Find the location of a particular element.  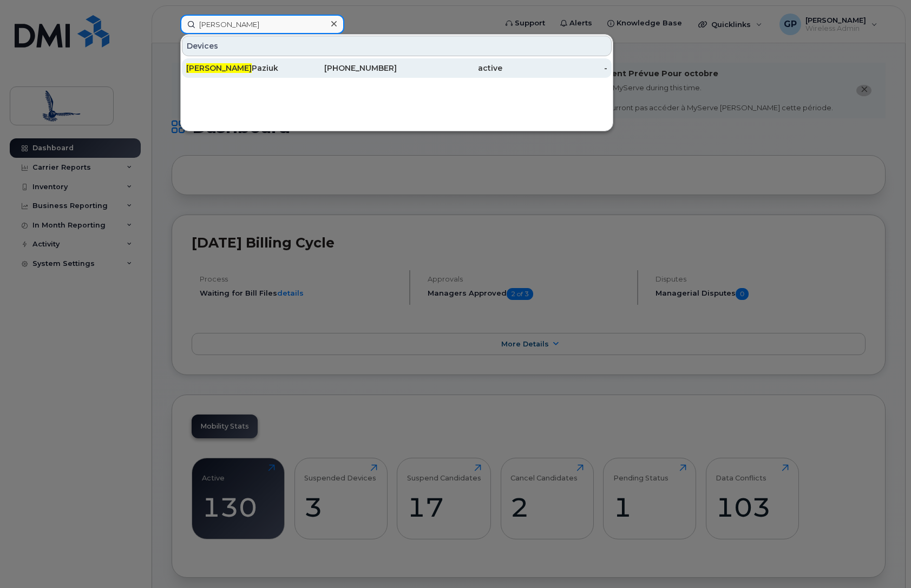

div: Paziuk is located at coordinates (238, 68).